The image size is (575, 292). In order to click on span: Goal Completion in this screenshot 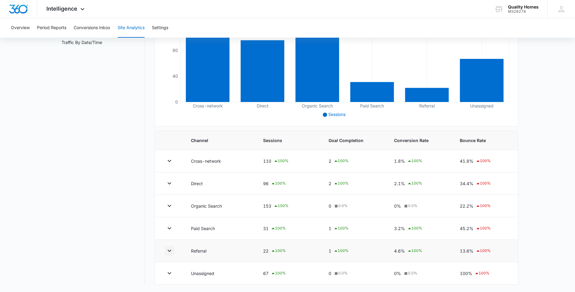, I will do `click(354, 140)`.